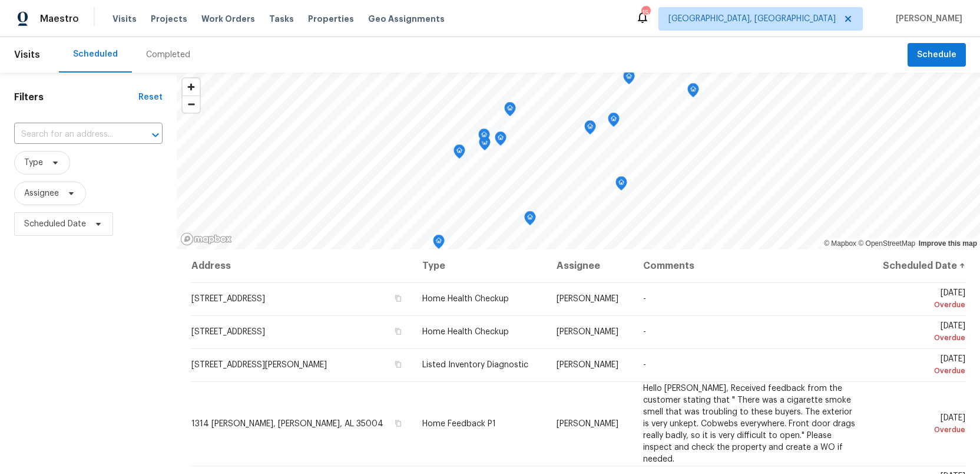 This screenshot has height=474, width=980. Describe the element at coordinates (76, 97) in the screenshot. I see `h1: Filters` at that location.